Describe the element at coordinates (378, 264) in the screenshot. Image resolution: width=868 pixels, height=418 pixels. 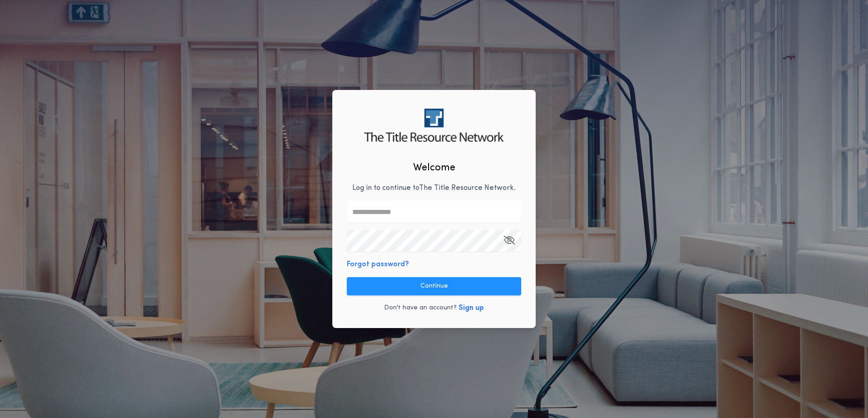
I see `button: Forgot password?` at that location.